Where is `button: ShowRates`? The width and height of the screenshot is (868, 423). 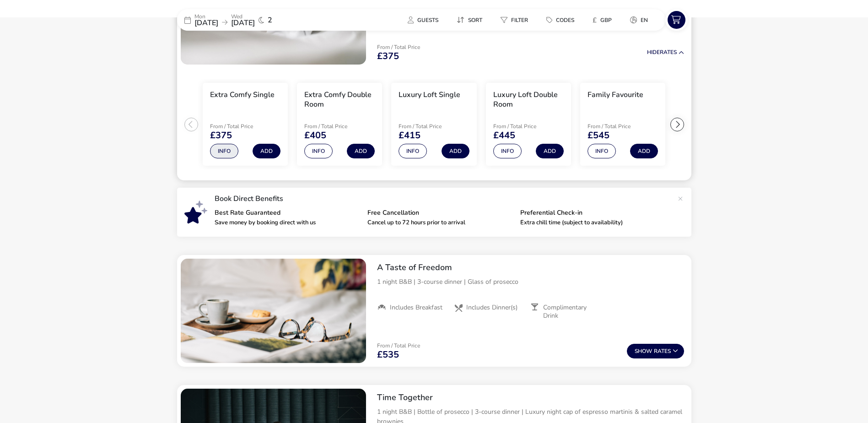
button: ShowRates is located at coordinates (656, 351).